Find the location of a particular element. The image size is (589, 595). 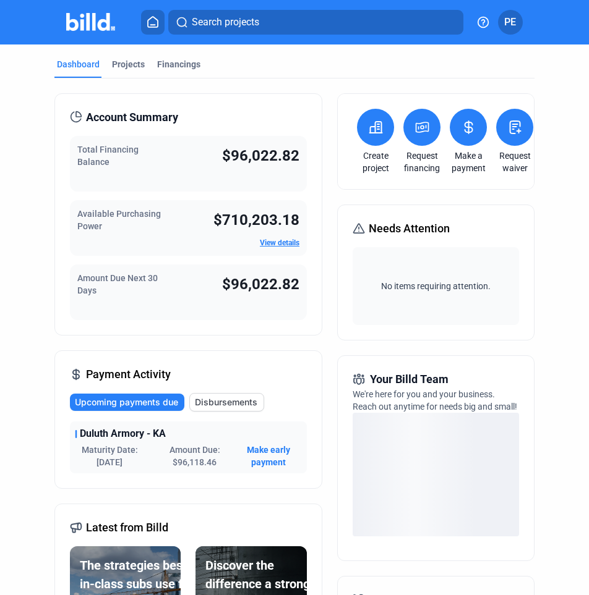

div: Dashboard is located at coordinates (78, 64).